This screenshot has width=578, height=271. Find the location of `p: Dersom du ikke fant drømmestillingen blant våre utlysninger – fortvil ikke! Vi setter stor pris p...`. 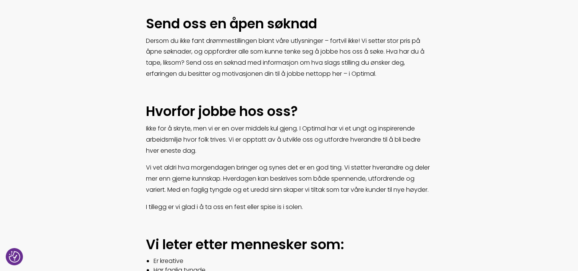

p: Dersom du ikke fant drømmestillingen blant våre utlysninger – fortvil ikke! Vi setter stor pris p... is located at coordinates (289, 57).